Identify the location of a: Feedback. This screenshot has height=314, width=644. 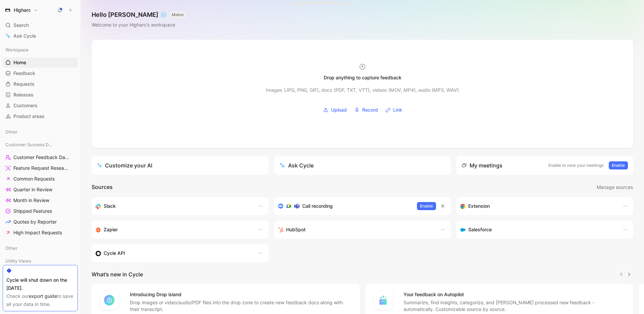
(41, 74).